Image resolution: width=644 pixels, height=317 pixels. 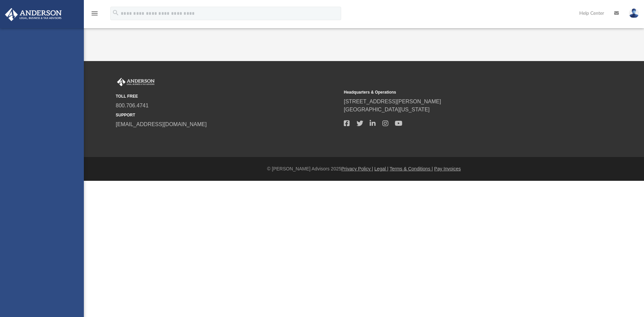 What do you see at coordinates (94, 15) in the screenshot?
I see `a: menu` at bounding box center [94, 15].